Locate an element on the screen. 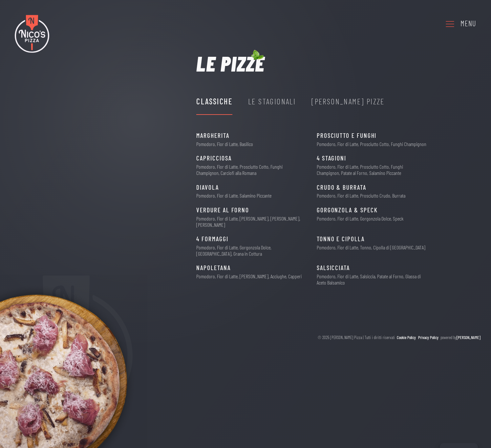 The width and height of the screenshot is (491, 448). a: Menu is located at coordinates (461, 24).